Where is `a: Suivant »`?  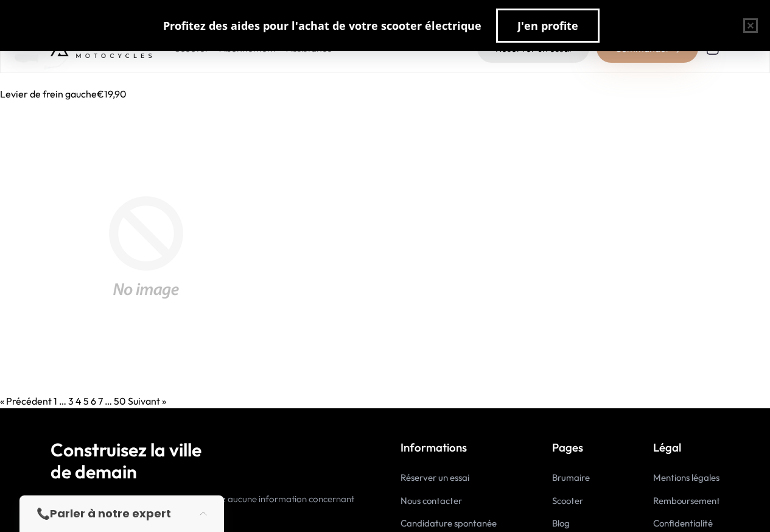
a: Suivant » is located at coordinates (146, 400).